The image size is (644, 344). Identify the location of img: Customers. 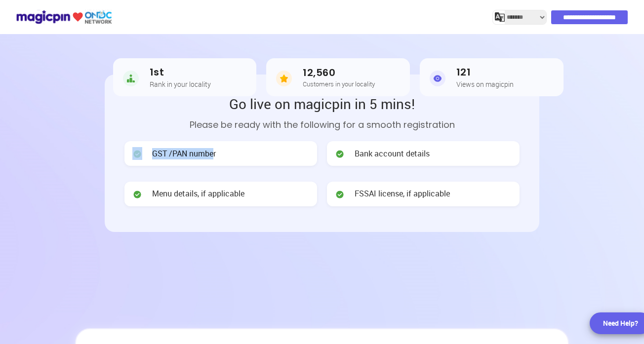
(284, 78).